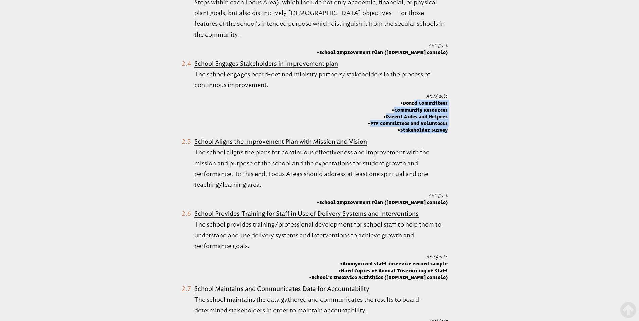  I want to click on p: The school maintains the data gathered and communicates the results to board-determined stakehold..., so click(321, 305).